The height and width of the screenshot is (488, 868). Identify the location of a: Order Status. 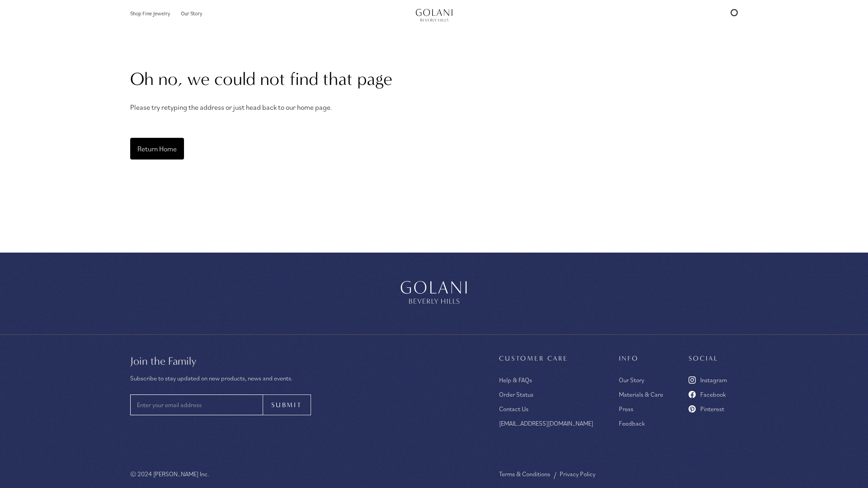
(546, 394).